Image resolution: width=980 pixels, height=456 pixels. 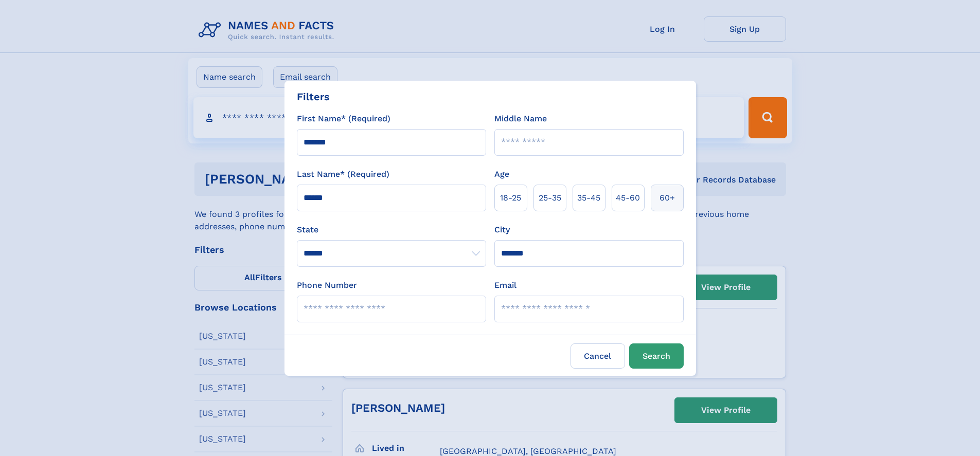 I want to click on label: Middle Name, so click(x=521, y=119).